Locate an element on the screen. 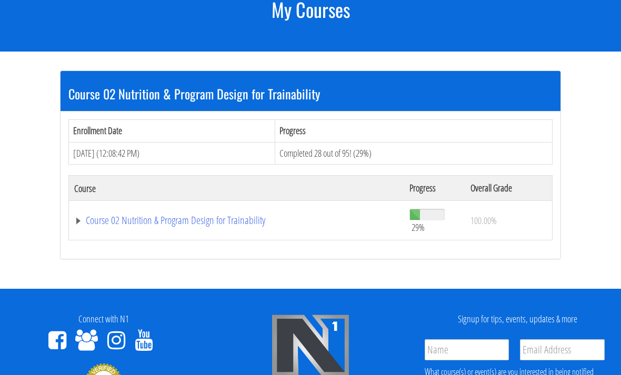 The image size is (621, 375). a: Course 02 Nutrition & Program Design for Trainability is located at coordinates (236, 221).